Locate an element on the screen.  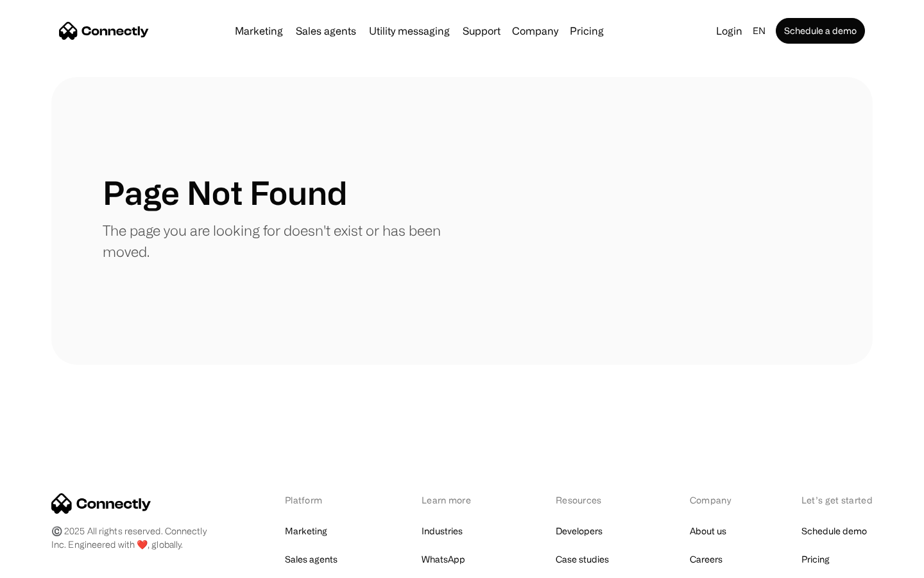
a: About us is located at coordinates (708, 531).